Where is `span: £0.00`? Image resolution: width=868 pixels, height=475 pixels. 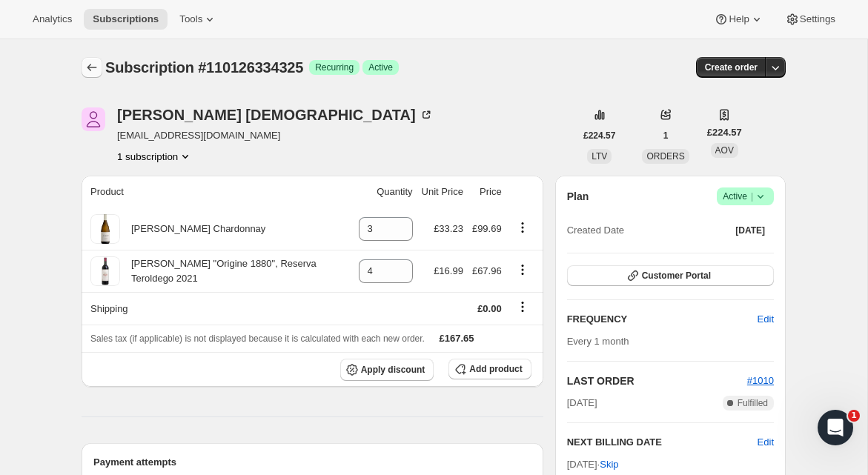 span: £0.00 is located at coordinates (489, 309).